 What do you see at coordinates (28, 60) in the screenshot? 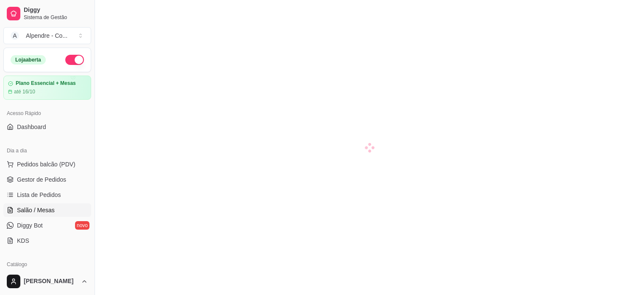
I see `div: Loja aberta` at bounding box center [28, 60].